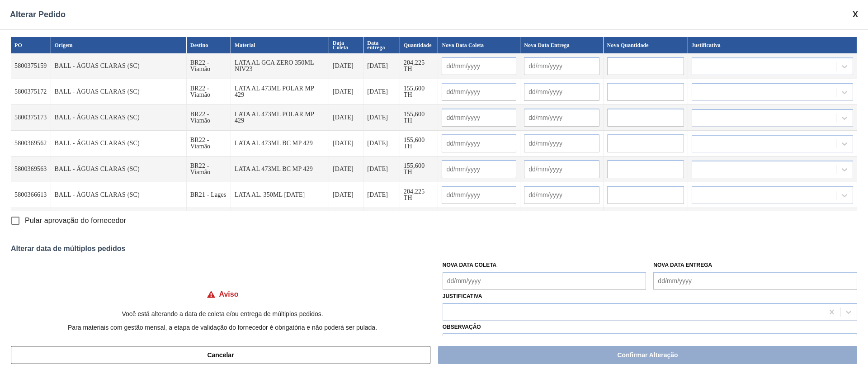 The image size is (868, 374). Describe the element at coordinates (30, 144) in the screenshot. I see `td: 5800369562` at that location.